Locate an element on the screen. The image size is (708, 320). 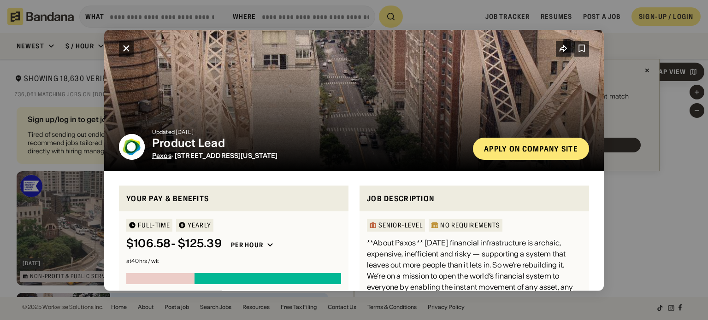
div: No Requirements is located at coordinates (470, 225).